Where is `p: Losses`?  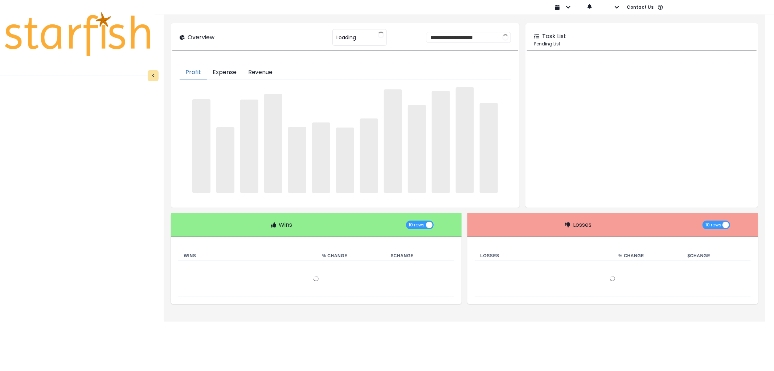
p: Losses is located at coordinates (582, 225).